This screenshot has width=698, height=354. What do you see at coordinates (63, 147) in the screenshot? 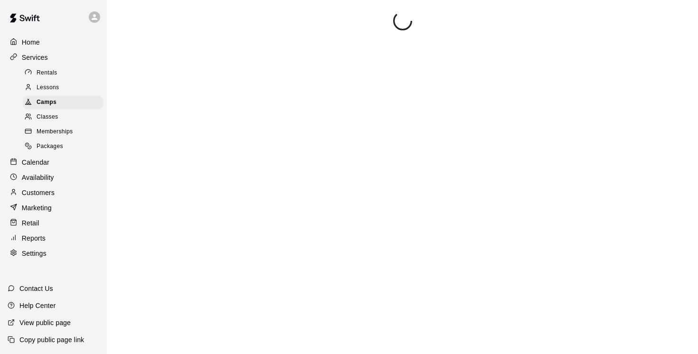
I see `div: Packages` at bounding box center [63, 147].